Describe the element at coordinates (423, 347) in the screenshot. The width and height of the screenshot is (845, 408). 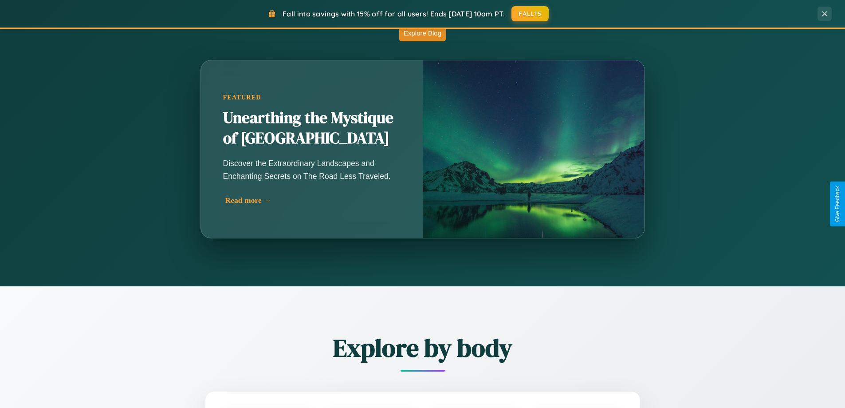
I see `h2: Explore by body` at that location.